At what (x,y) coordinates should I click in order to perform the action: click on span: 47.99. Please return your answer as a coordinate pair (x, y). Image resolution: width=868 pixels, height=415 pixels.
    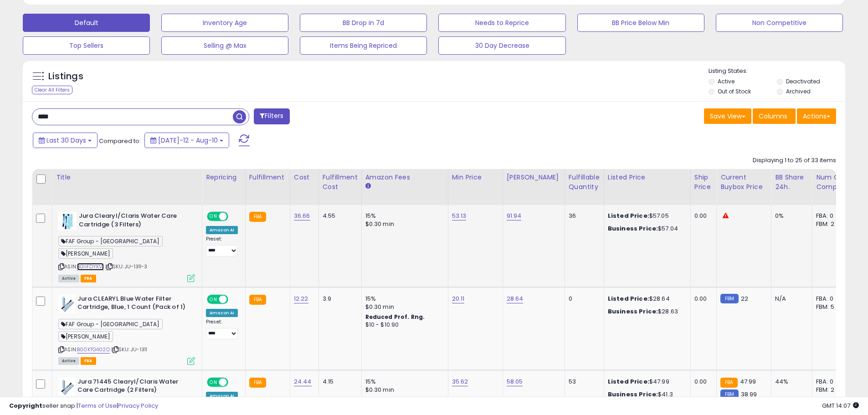
    Looking at the image, I should click on (748, 382).